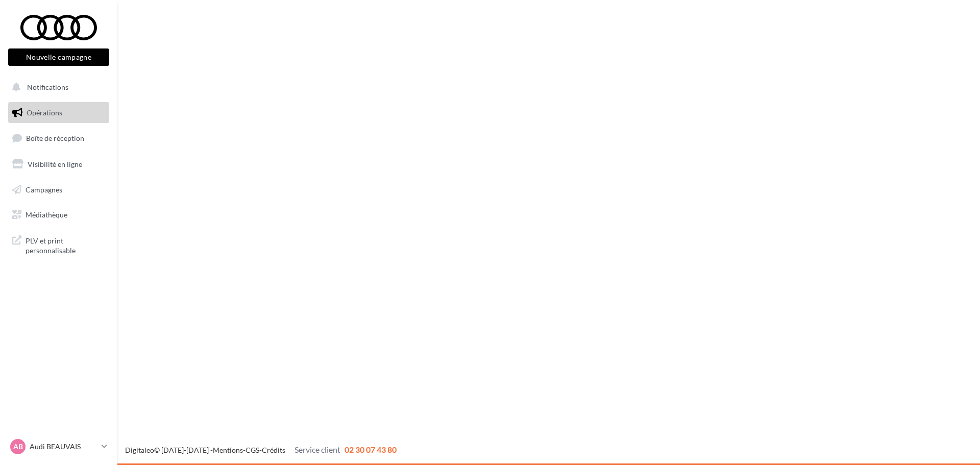  I want to click on a: Mentions, so click(228, 450).